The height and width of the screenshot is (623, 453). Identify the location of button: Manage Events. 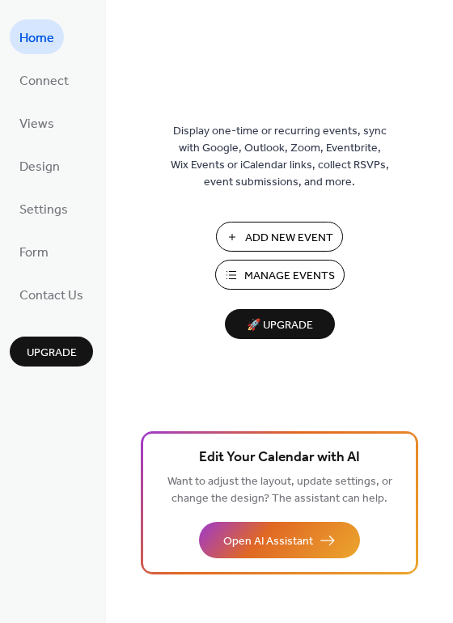
(280, 274).